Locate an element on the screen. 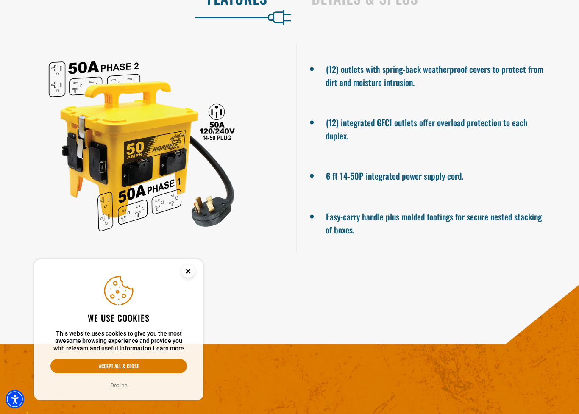  button: Accept all & close is located at coordinates (119, 366).